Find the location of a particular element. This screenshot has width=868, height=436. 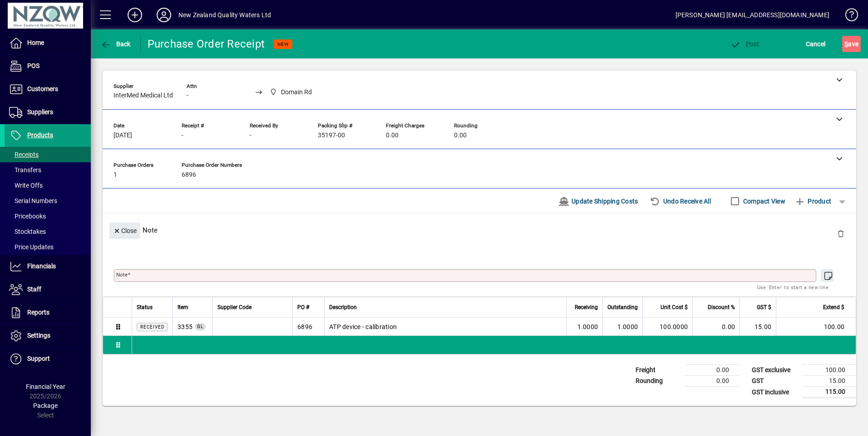

button: Post is located at coordinates (745, 44).